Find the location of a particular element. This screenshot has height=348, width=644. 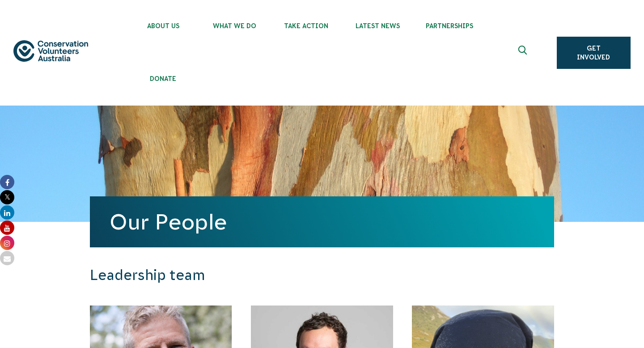

span: What We Do is located at coordinates (235, 26).